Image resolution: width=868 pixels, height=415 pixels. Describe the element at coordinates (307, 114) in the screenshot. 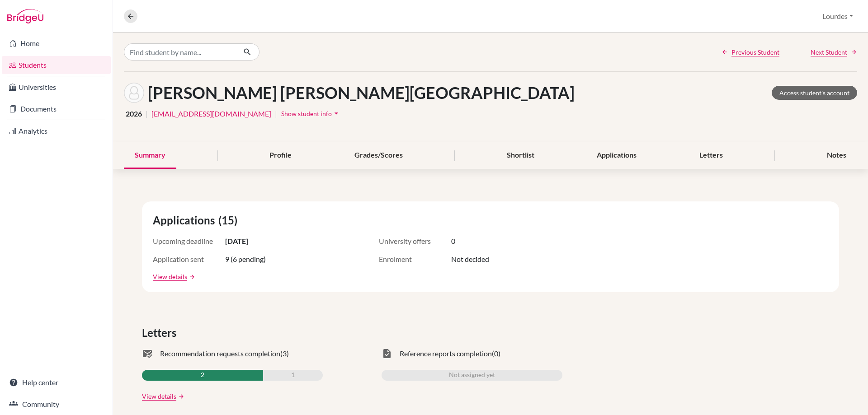

I see `span: Show student info` at that location.